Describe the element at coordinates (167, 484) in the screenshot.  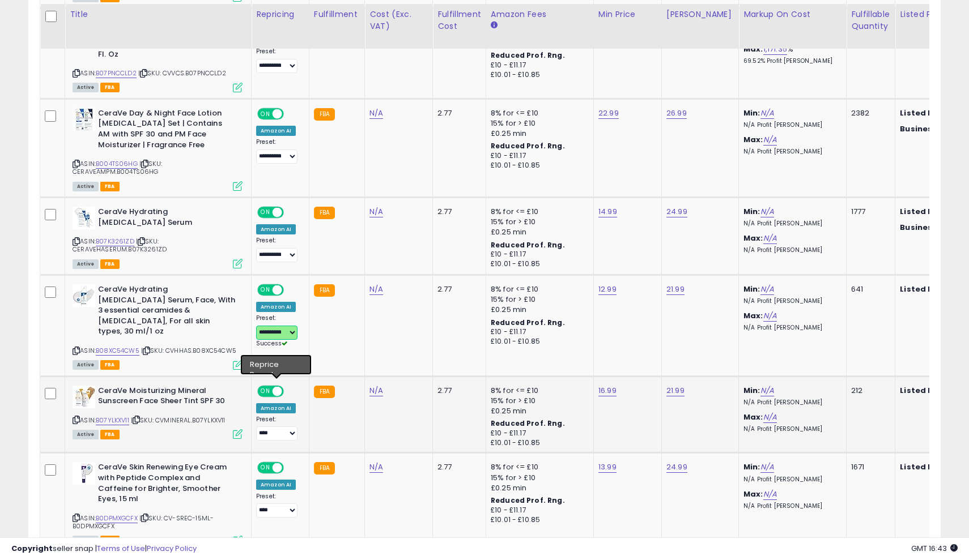
I see `b: CeraVe Skin Renewing Eye Cream with Peptide Complex and Caffeine for Brighter, Smoother Eyes, 15 ml` at that location.